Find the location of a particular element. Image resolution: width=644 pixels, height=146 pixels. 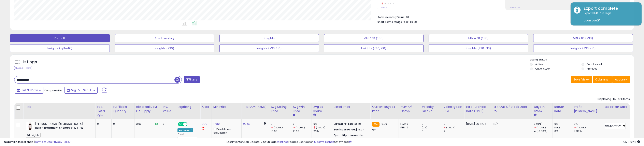

div: Last Purchase Date (GMT) is located at coordinates (478, 109).